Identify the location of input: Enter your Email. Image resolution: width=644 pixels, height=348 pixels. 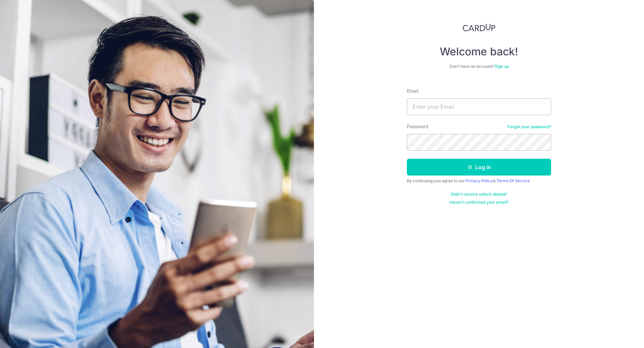
(479, 106).